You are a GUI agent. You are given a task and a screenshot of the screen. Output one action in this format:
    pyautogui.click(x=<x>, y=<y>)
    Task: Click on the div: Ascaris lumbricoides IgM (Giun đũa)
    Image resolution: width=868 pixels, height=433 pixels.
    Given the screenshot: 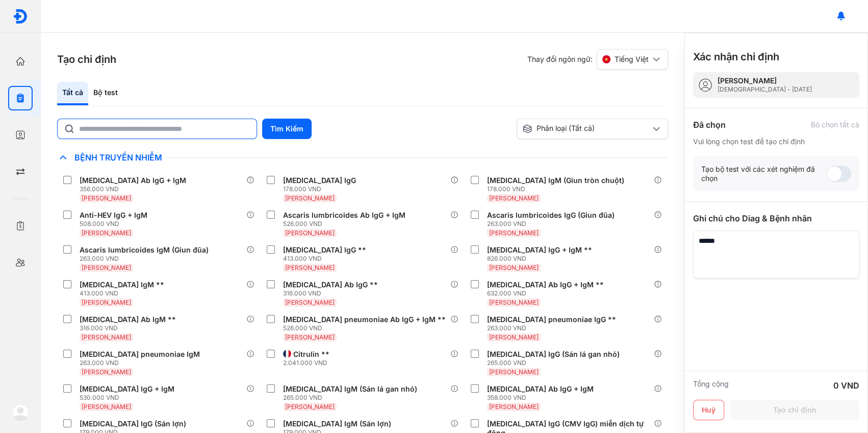 What is the action you would take?
    pyautogui.click(x=144, y=250)
    